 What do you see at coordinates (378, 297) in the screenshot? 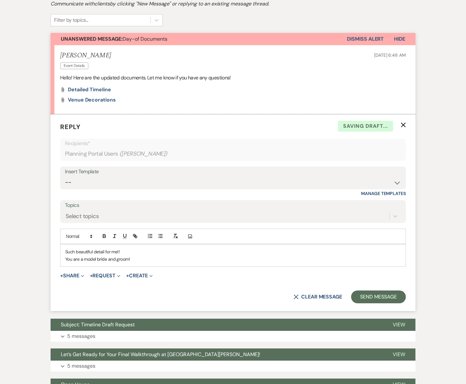
I see `button: Send Message` at bounding box center [378, 297].